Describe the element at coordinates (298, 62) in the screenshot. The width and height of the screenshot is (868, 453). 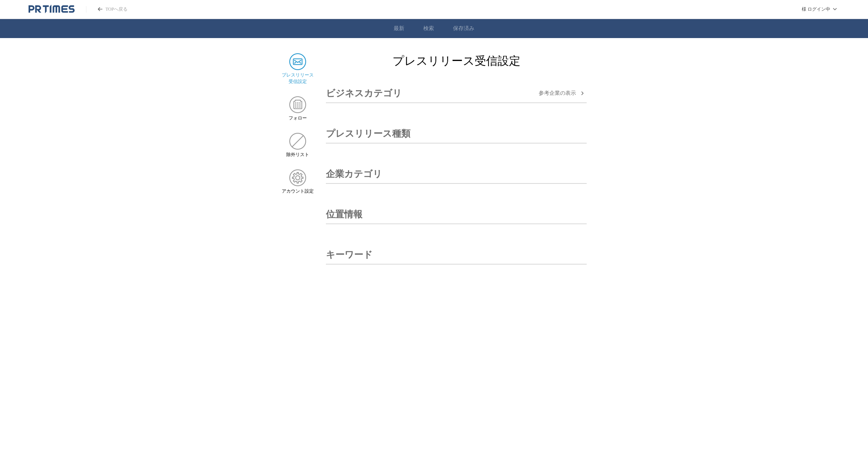
I see `img: プレスリリース 受信設定` at that location.